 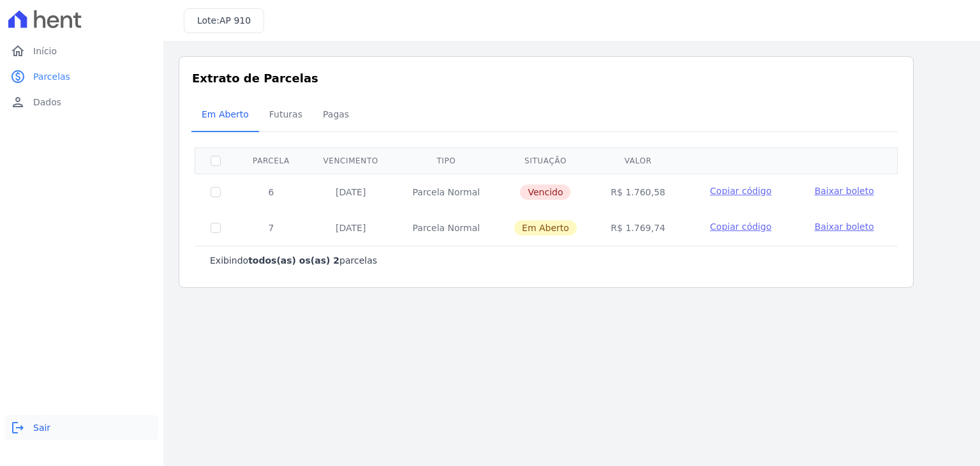 What do you see at coordinates (225, 115) in the screenshot?
I see `a: Em Aberto` at bounding box center [225, 115].